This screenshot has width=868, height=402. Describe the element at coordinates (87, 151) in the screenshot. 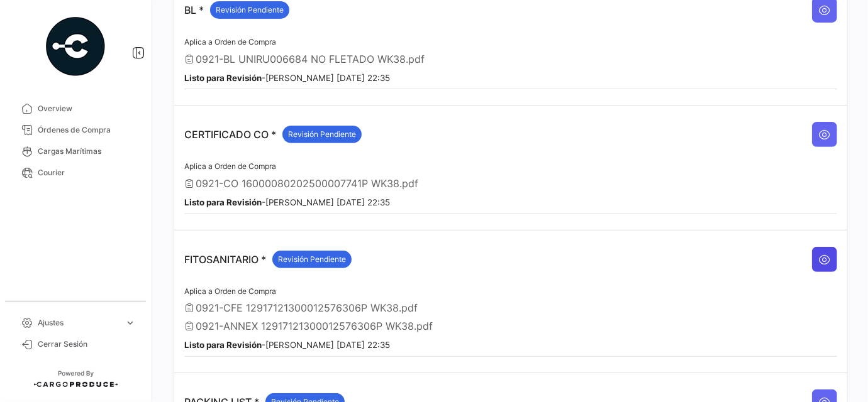

I see `span: Cargas Marítimas` at that location.